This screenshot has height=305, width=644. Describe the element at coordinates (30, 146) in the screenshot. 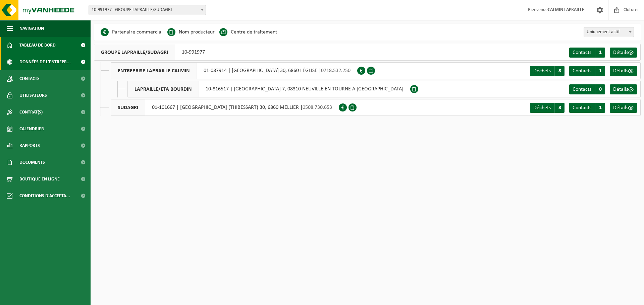

I see `span: Rapports` at that location.